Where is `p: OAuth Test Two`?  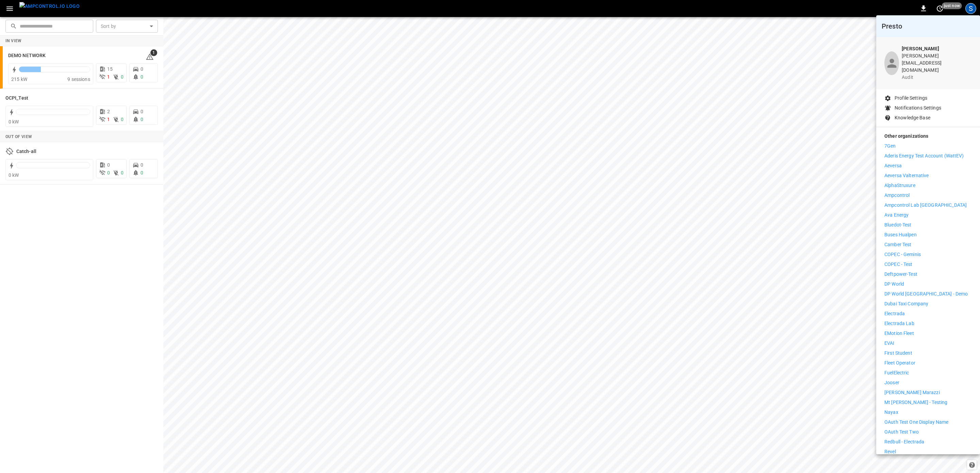
p: OAuth Test Two is located at coordinates (901, 432).